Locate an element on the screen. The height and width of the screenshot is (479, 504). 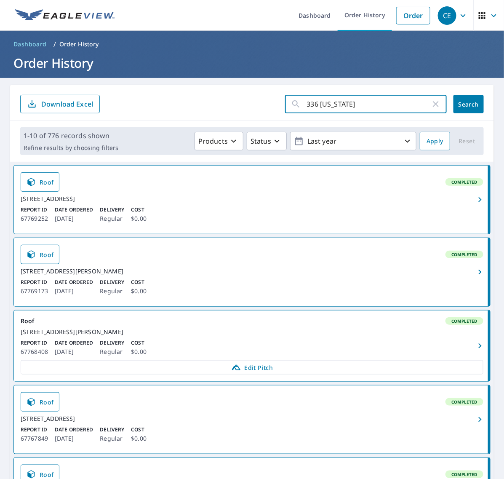
p: 67769252 is located at coordinates (34, 219).